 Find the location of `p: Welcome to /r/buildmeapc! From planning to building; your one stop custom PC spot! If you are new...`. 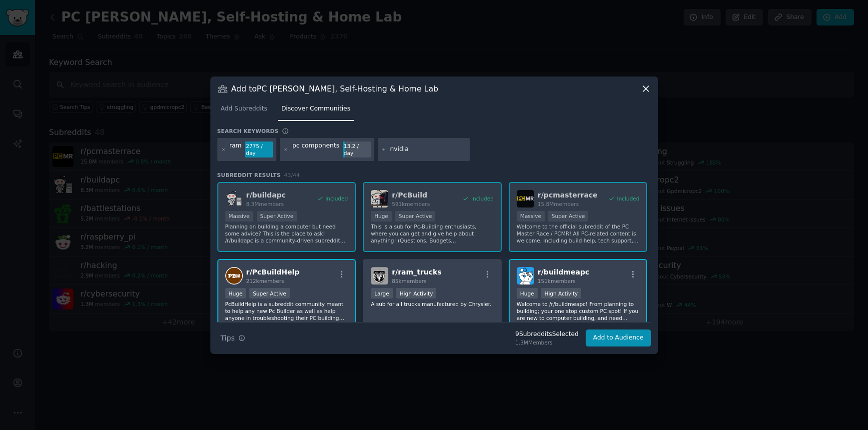

p: Welcome to /r/buildmeapc! From planning to building; your one stop custom PC spot! If you are new... is located at coordinates (578, 311).